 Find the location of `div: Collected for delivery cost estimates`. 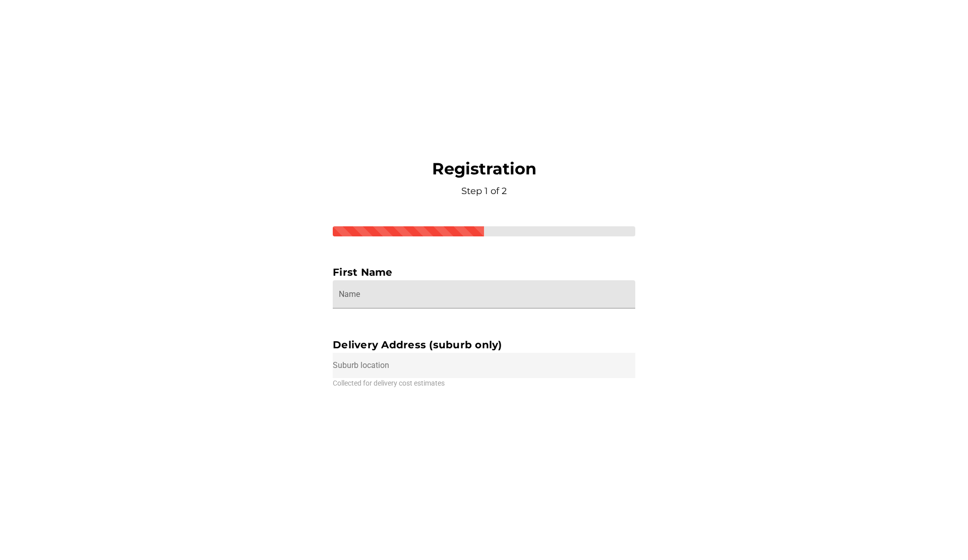

div: Collected for delivery cost estimates is located at coordinates (484, 383).